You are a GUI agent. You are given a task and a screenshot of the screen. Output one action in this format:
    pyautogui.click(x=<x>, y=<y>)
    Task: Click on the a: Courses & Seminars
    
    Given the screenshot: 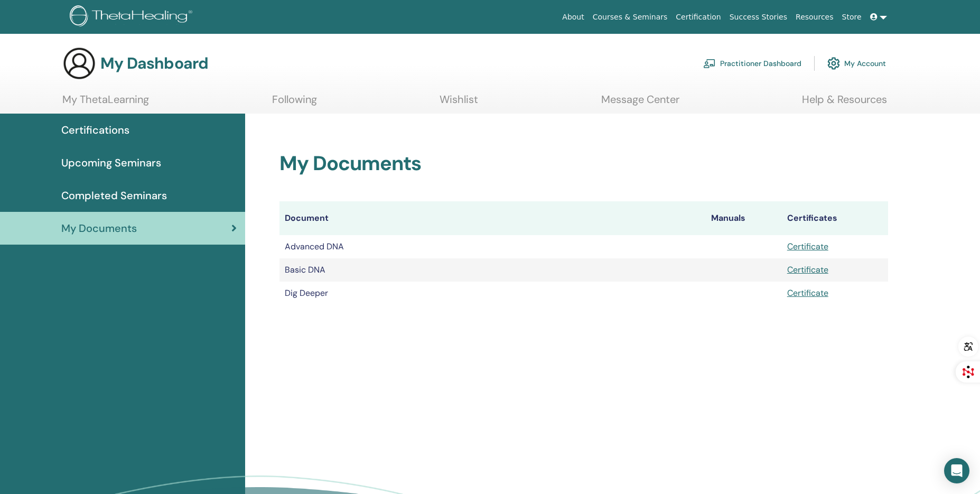 What is the action you would take?
    pyautogui.click(x=630, y=17)
    